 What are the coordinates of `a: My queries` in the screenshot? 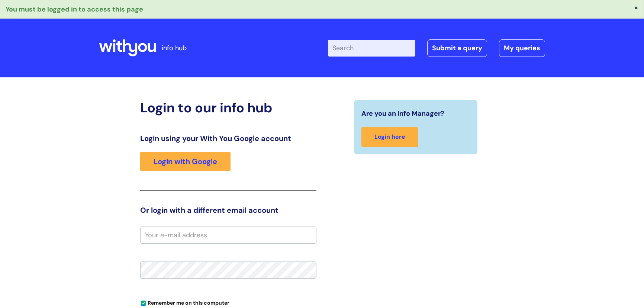 It's located at (522, 48).